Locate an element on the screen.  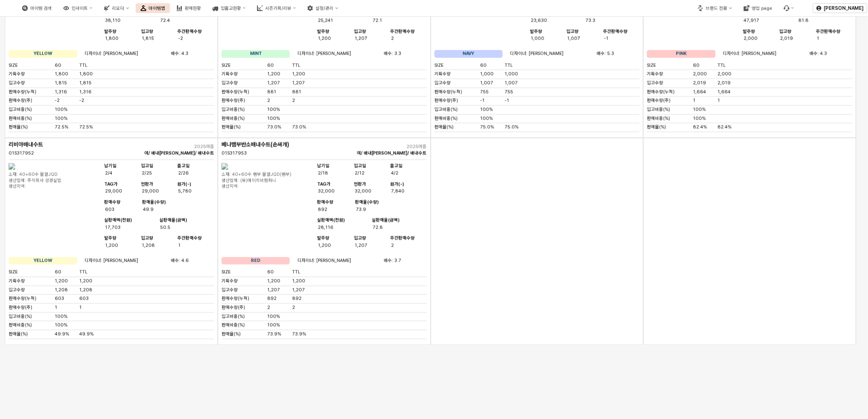
button: 인사이트 is located at coordinates (78, 8).